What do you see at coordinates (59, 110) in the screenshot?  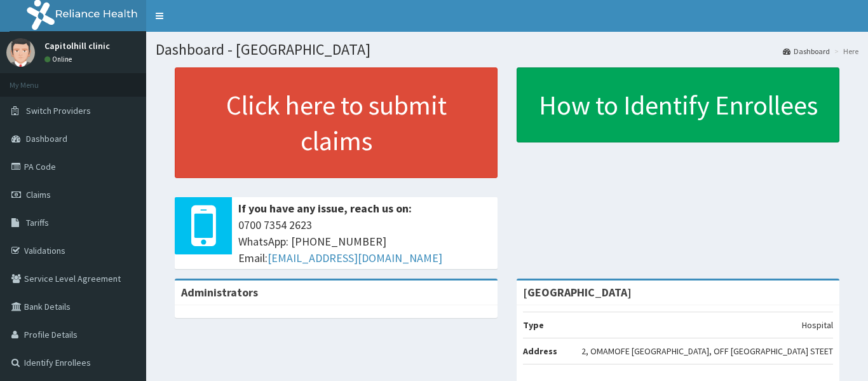 I see `span: Switch Providers` at bounding box center [59, 110].